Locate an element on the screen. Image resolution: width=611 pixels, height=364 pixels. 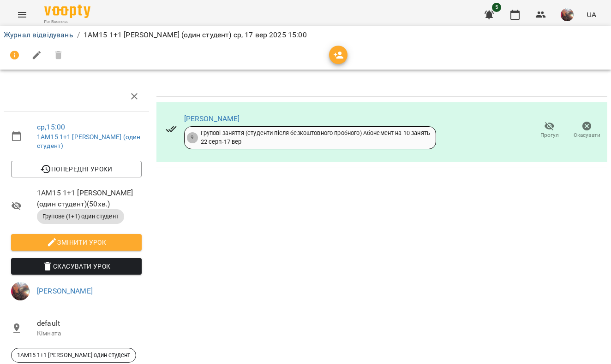
a: ср , 15:00 is located at coordinates (51, 127).